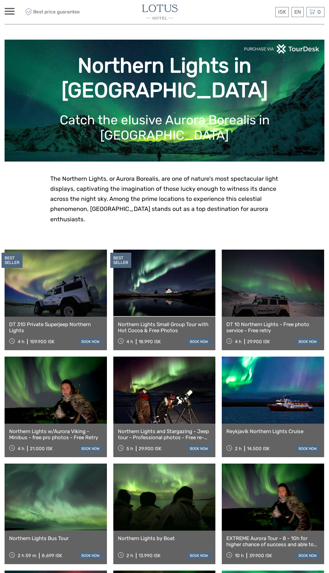 The image size is (329, 573). Describe the element at coordinates (54, 12) in the screenshot. I see `span: Best price guarantee` at that location.